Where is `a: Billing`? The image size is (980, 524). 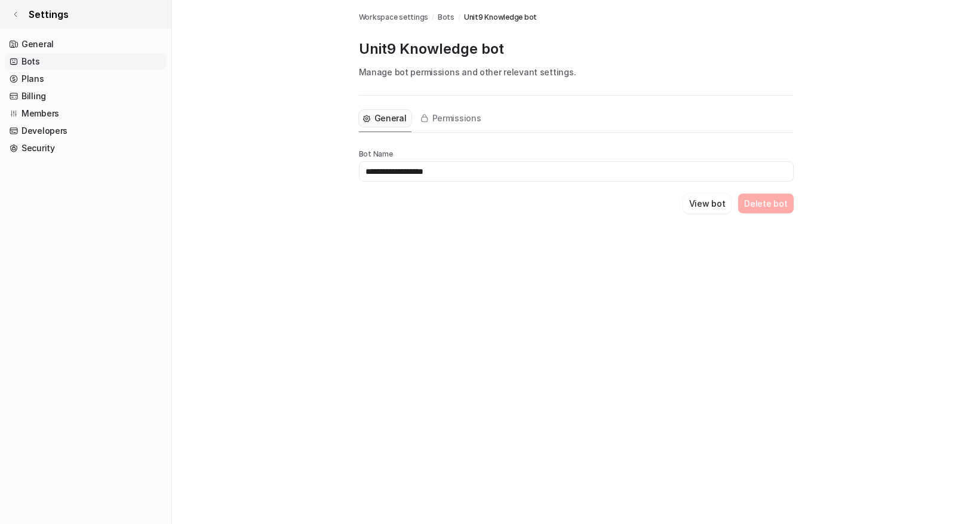
a: Billing is located at coordinates (86, 96).